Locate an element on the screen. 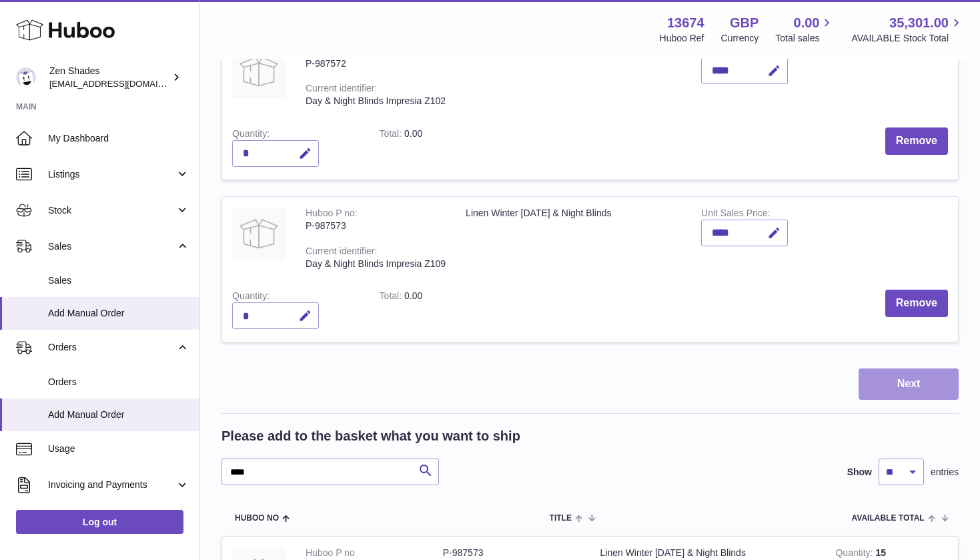 The width and height of the screenshot is (980, 560). a: 35,301.00 AVAILABLE Stock Total is located at coordinates (907, 29).